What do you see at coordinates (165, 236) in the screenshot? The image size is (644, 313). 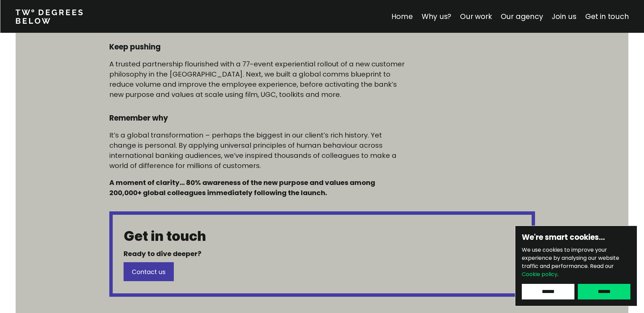 I see `strong: Get in touch` at bounding box center [165, 236].